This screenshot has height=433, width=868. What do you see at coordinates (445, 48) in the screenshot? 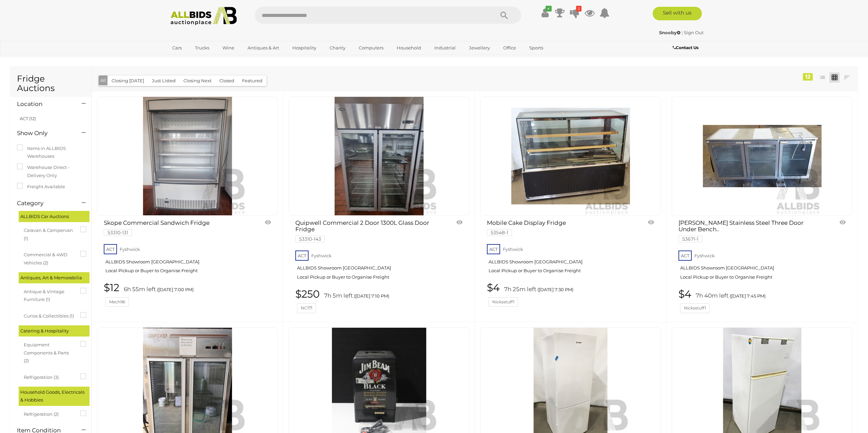
I see `a: Industrial` at bounding box center [445, 48].